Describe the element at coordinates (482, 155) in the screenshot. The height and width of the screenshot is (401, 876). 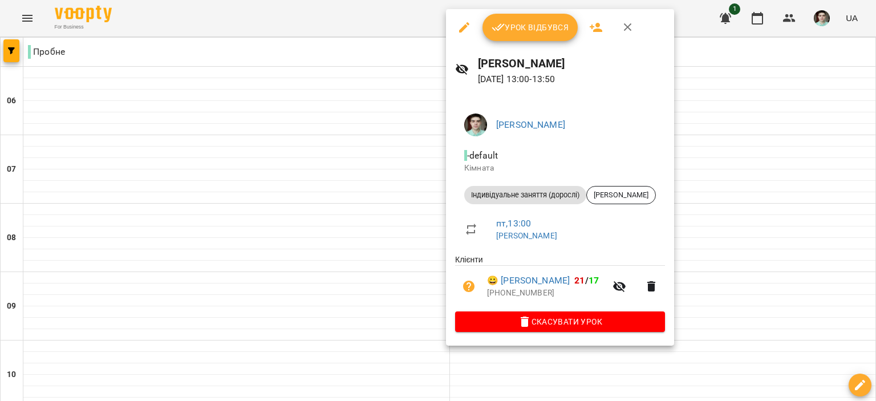
I see `span: - default` at that location.